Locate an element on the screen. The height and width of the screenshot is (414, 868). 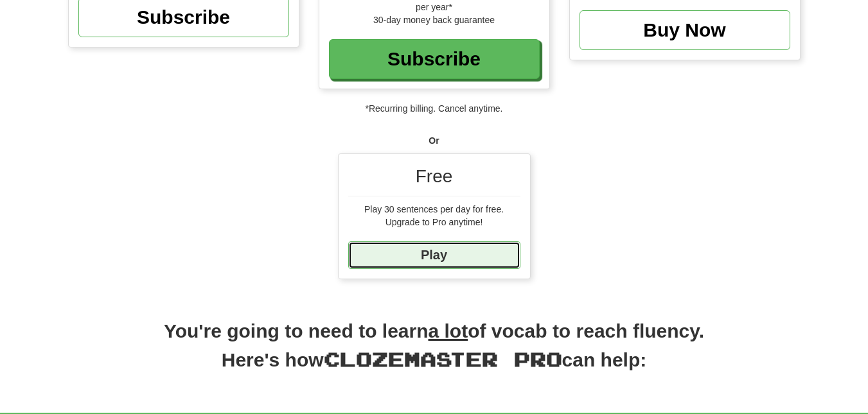
div: Buy Now is located at coordinates (685, 30).